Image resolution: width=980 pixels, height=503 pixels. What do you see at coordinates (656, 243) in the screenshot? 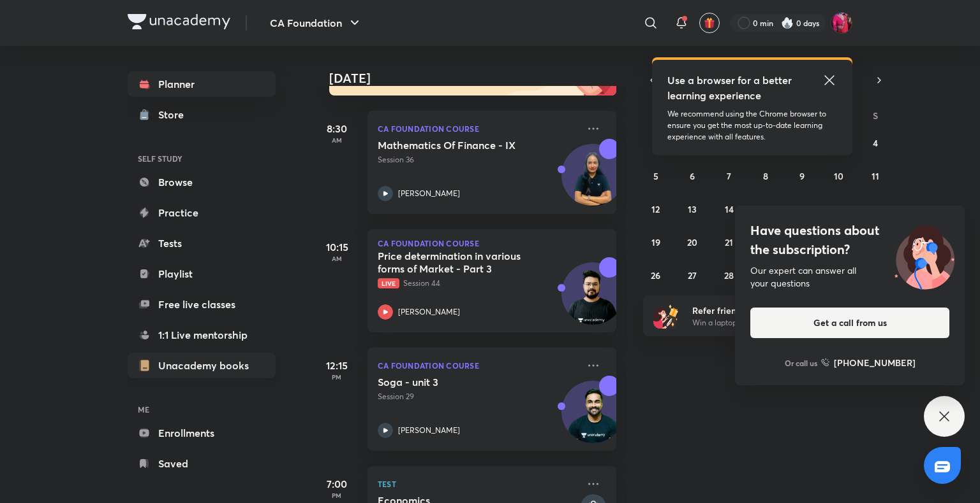
I see `button: October 19, 2025` at bounding box center [656, 243].